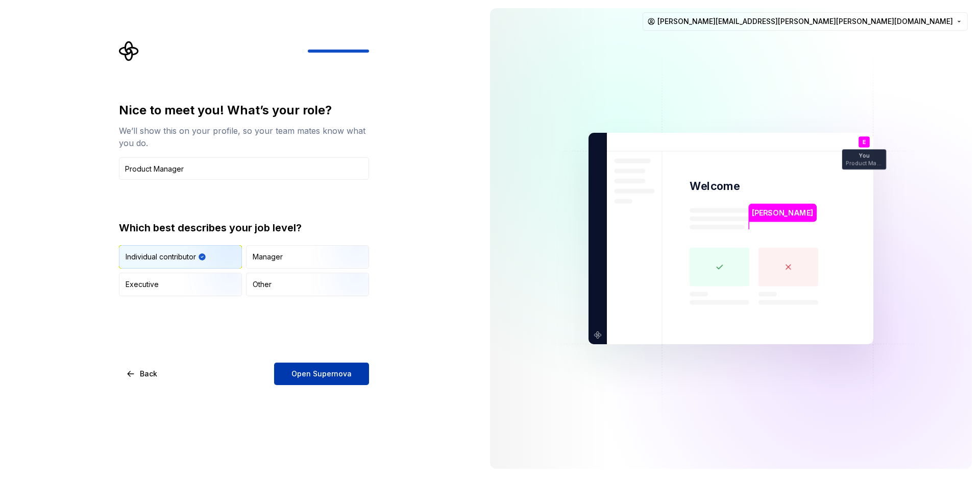 This screenshot has width=980, height=477. What do you see at coordinates (142, 284) in the screenshot?
I see `div: Executive` at bounding box center [142, 284].